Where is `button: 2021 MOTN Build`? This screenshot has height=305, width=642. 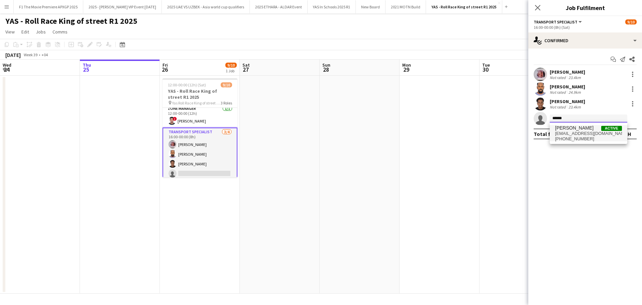
button: 2021 MOTN Build is located at coordinates (406, 7).